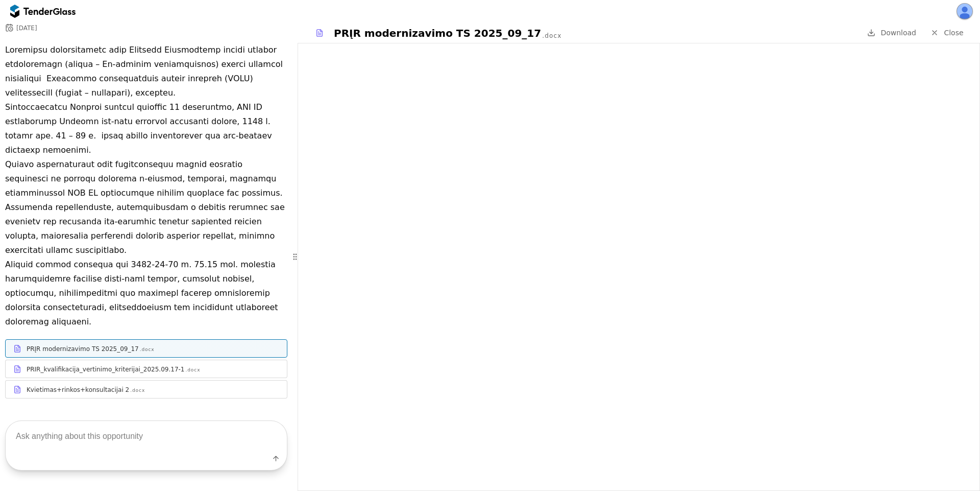 Image resolution: width=980 pixels, height=491 pixels. Describe the element at coordinates (892, 32) in the screenshot. I see `a: Download` at that location.